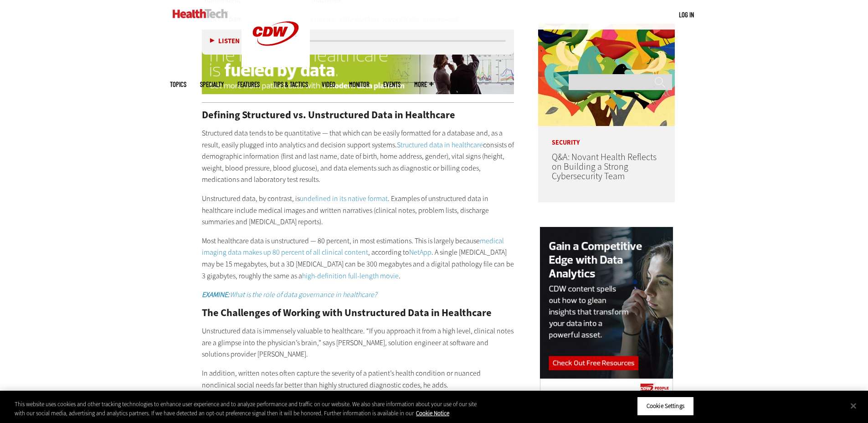  Describe the element at coordinates (178, 85) in the screenshot. I see `span: Topics` at that location.